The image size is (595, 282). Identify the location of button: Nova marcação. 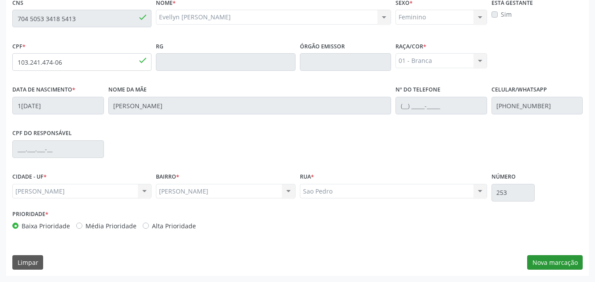
(555, 263).